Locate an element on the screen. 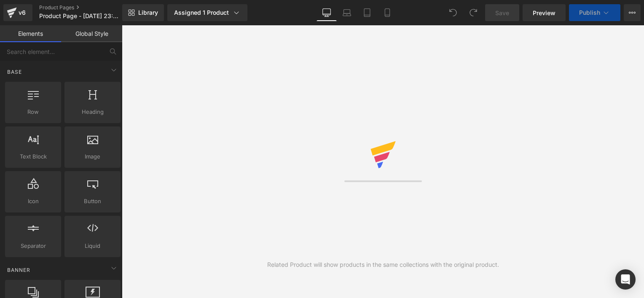 This screenshot has width=644, height=298. a: Global Style is located at coordinates (91, 34).